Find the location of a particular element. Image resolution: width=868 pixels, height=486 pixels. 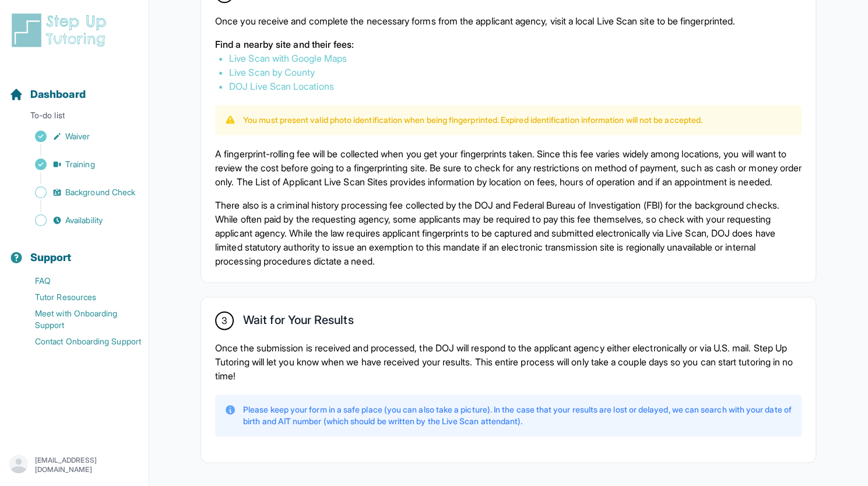

a: Contact Onboarding Support is located at coordinates (79, 342).